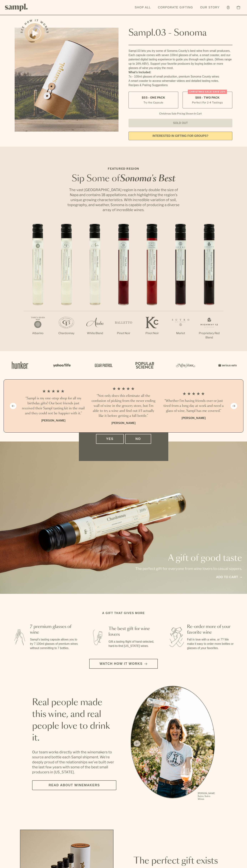 The width and height of the screenshot is (247, 868). Describe the element at coordinates (209, 288) in the screenshot. I see `li: 7 / 7` at that location.